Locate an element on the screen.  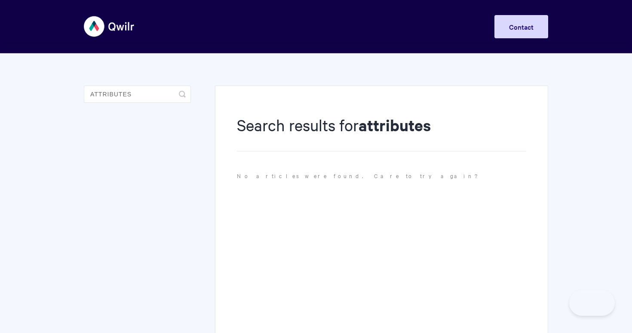
h1: Search results for is located at coordinates (381, 132).